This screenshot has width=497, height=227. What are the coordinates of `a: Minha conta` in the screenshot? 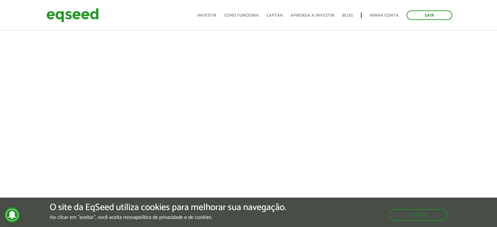 It's located at (384, 15).